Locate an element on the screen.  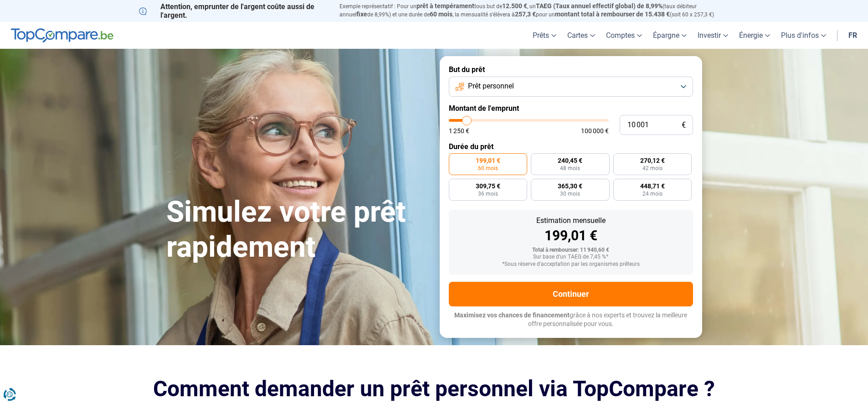
a: Comptes is located at coordinates (624, 35).